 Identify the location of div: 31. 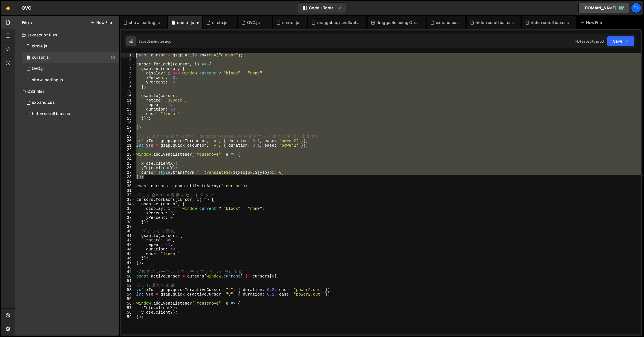
(128, 191).